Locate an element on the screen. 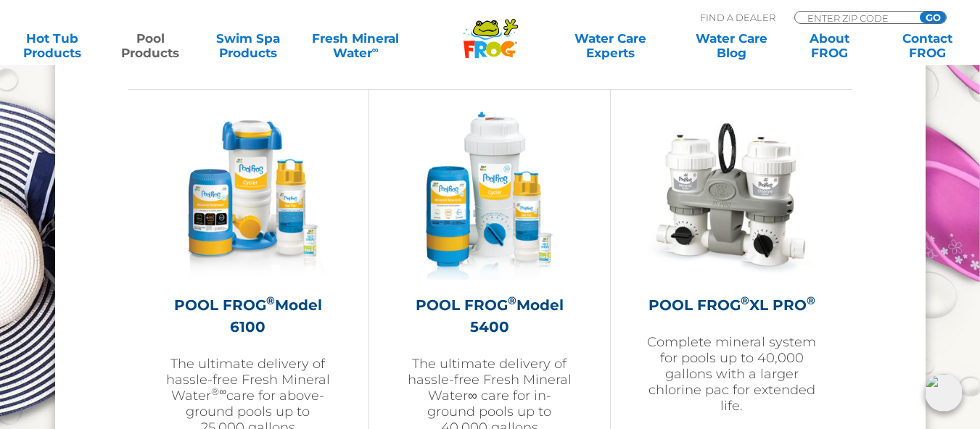 Image resolution: width=980 pixels, height=429 pixels. h2: POOL FROG Model 6100 is located at coordinates (248, 316).